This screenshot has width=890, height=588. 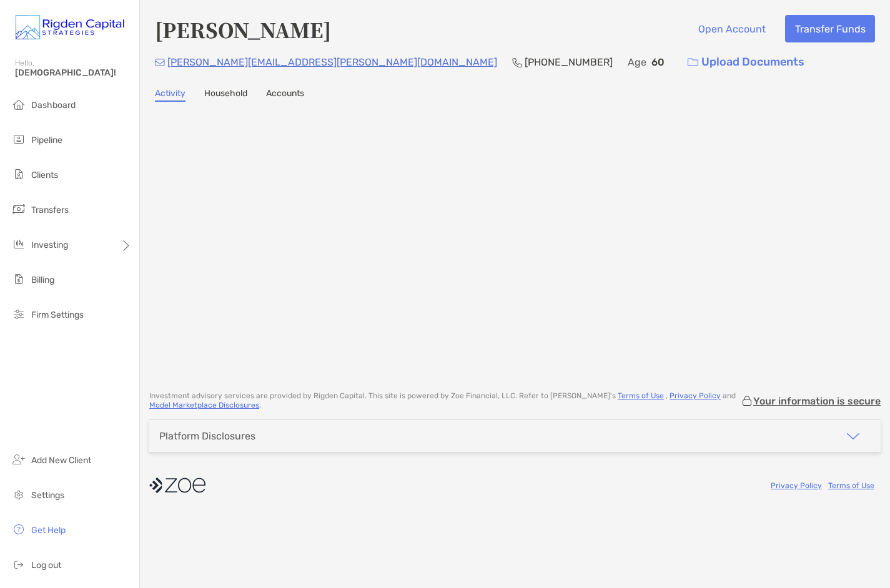 I want to click on img: Phone Icon, so click(x=517, y=62).